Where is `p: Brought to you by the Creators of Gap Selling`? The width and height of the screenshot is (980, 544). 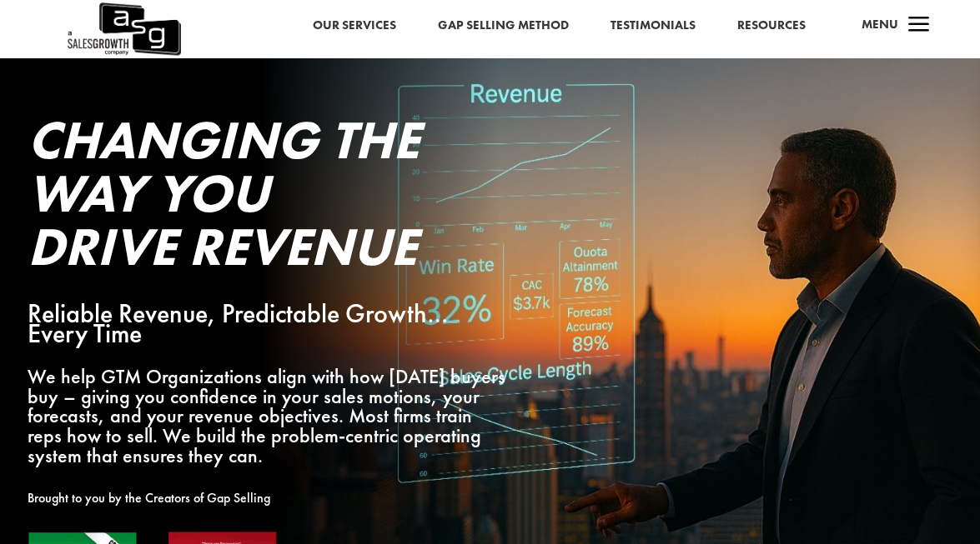 p: Brought to you by the Creators of Gap Selling is located at coordinates (267, 499).